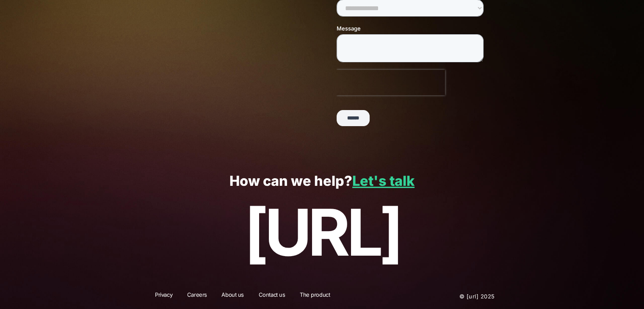 The width and height of the screenshot is (644, 309). What do you see at coordinates (271, 296) in the screenshot?
I see `a: Contact us` at bounding box center [271, 296].